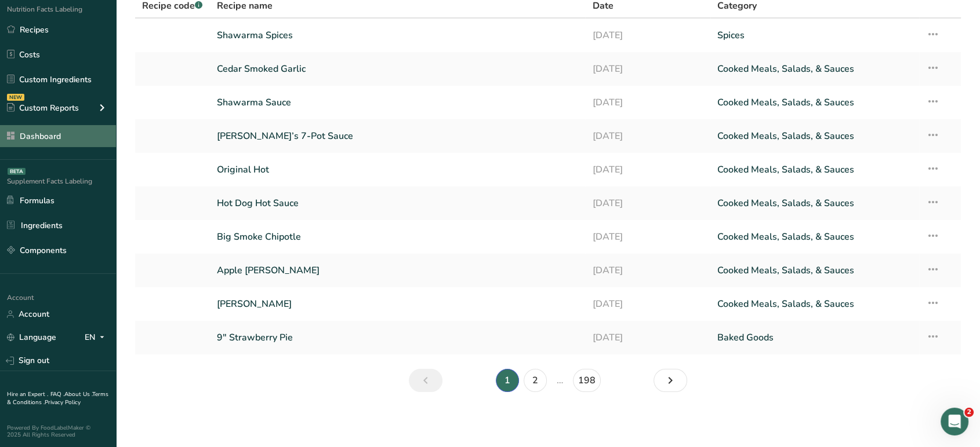  I want to click on a: Big Smoke Chipotle, so click(398, 237).